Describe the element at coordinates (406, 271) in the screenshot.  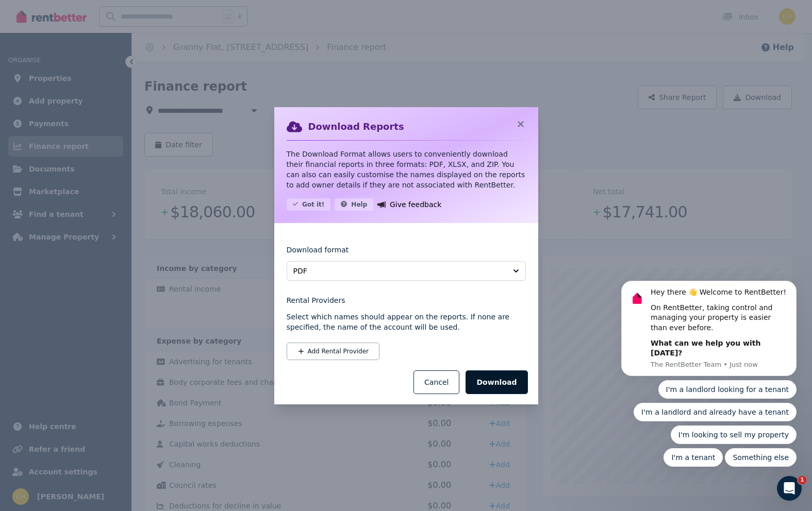
I see `button: PDF` at that location.